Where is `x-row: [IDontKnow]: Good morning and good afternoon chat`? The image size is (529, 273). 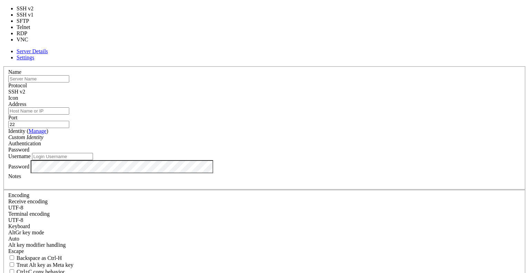 x-row: [IDontKnow]: Good morning and good afternoon chat is located at coordinates (221, 80).